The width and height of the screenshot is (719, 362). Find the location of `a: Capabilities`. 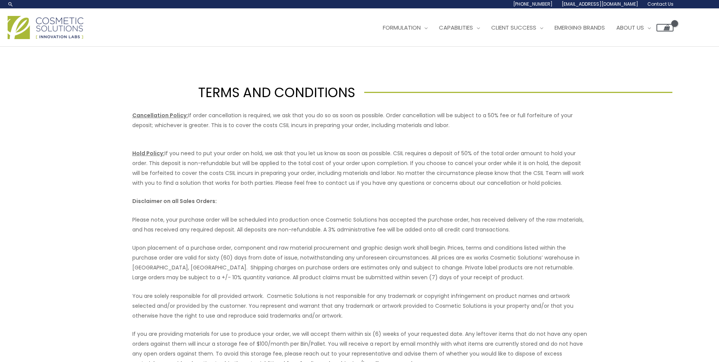

a: Capabilities is located at coordinates (459, 28).